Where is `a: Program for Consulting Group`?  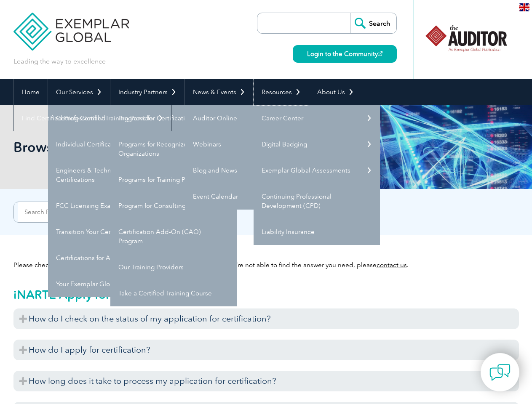 a: Program for Consulting Group is located at coordinates (174, 206).